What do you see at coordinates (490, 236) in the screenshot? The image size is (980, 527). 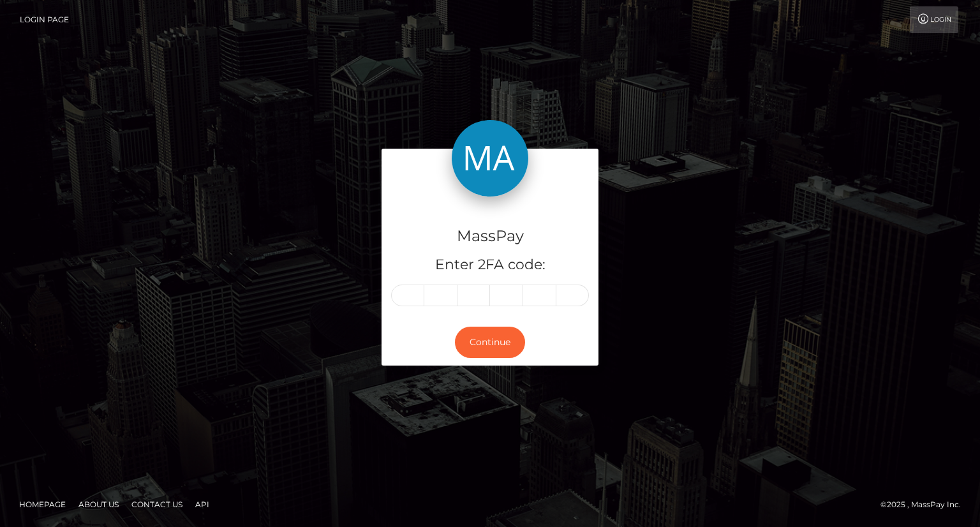 I see `h4: MassPay` at bounding box center [490, 236].